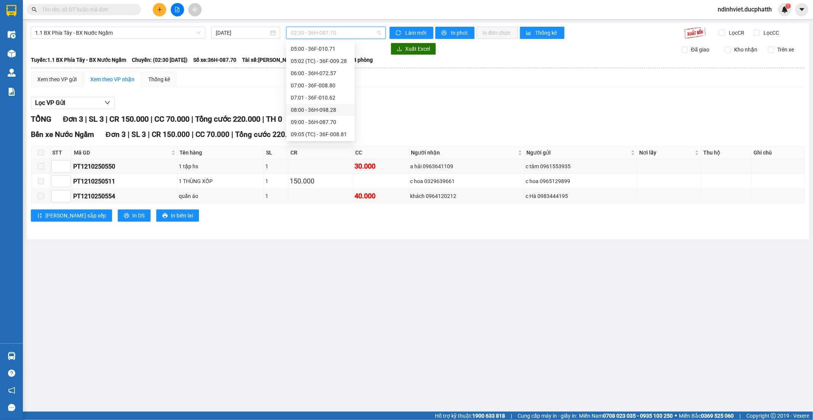 The height and width of the screenshot is (420, 813). Describe the element at coordinates (727, 153) in the screenshot. I see `th: Thu hộ` at that location.